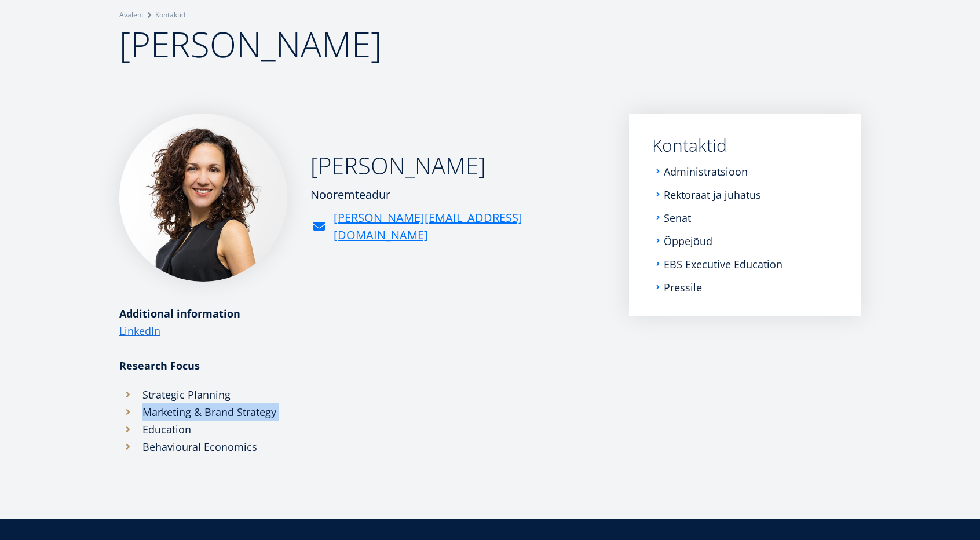  Describe the element at coordinates (363, 395) in the screenshot. I see `li: Strategic Planning` at that location.